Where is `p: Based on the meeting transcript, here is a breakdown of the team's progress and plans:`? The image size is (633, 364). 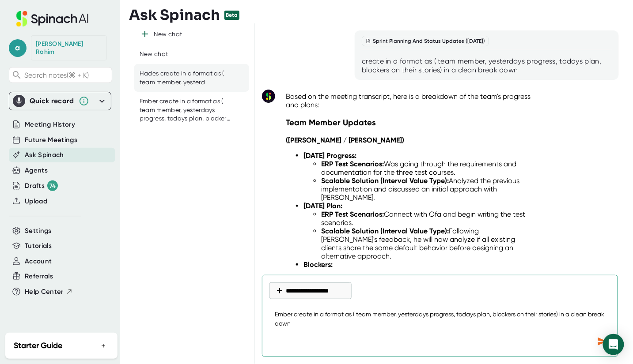
p: Based on the meeting transcript, here is a breakdown of the team's progress and plans: is located at coordinates (410, 101).